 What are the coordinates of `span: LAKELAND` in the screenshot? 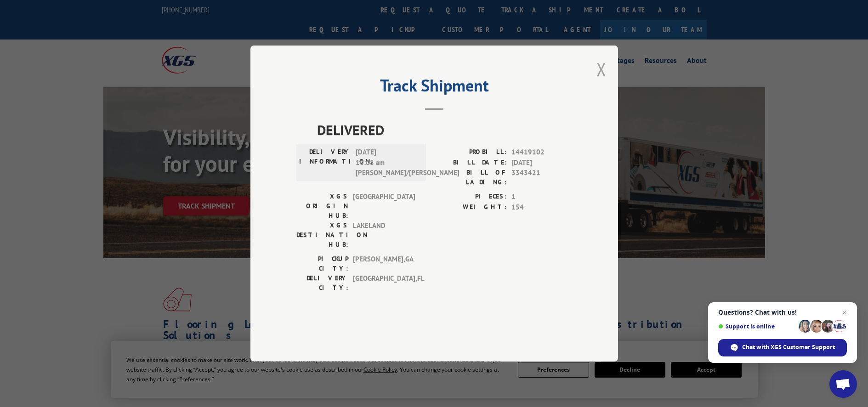 It's located at (384, 234).